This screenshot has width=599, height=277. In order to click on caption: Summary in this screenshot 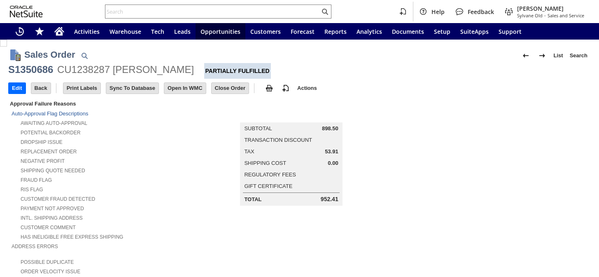, I will do `click(291, 116)`.